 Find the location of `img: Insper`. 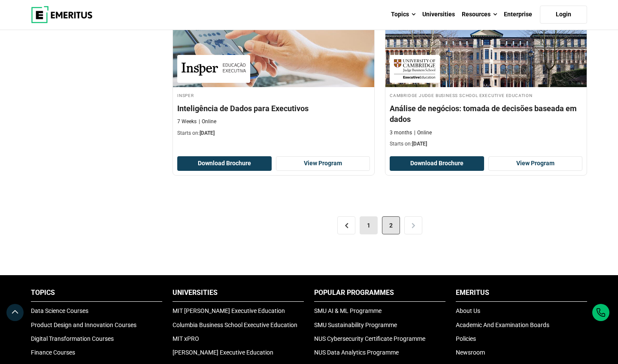

img: Insper is located at coordinates (214, 68).